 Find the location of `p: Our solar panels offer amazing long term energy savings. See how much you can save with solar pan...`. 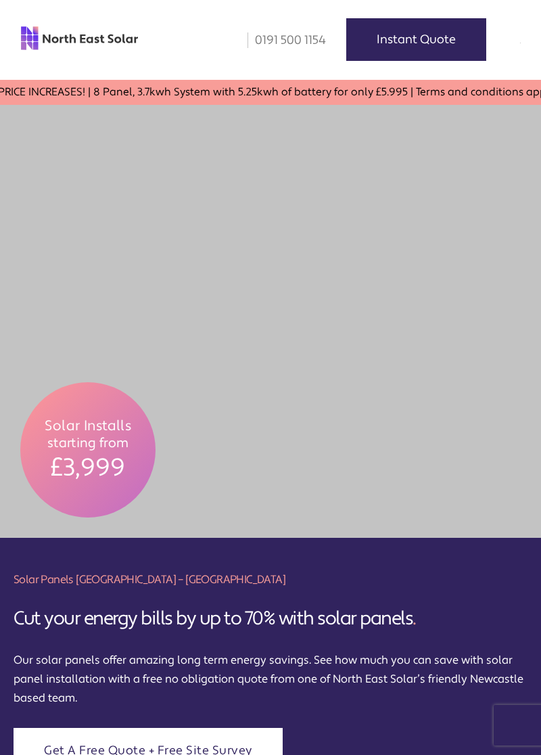

p: Our solar panels offer amazing long term energy savings. See how much you can save with solar pan... is located at coordinates (271, 679).